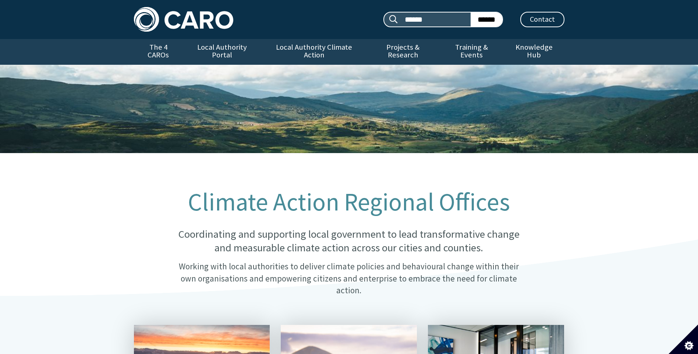 This screenshot has height=354, width=698. I want to click on img: Caro logo, so click(184, 19).